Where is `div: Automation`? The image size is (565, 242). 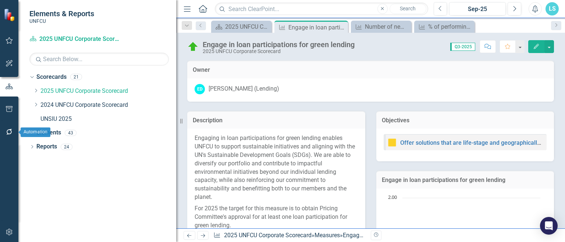
div: Automation is located at coordinates (35, 132).